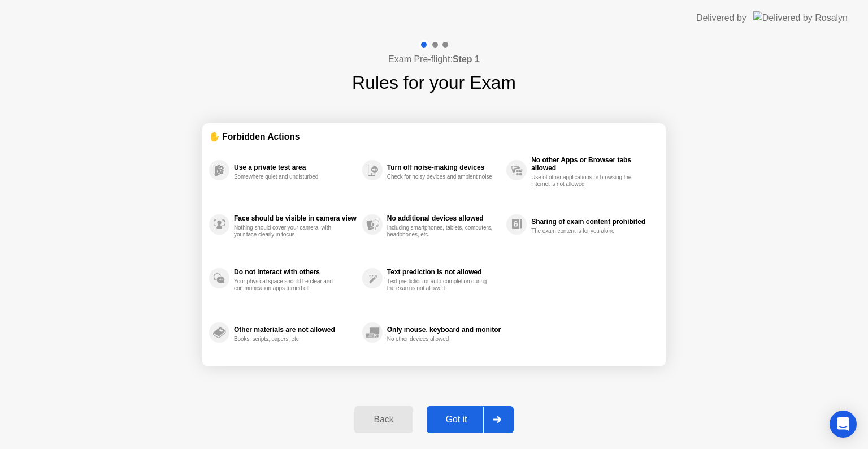 The width and height of the screenshot is (868, 449). What do you see at coordinates (466, 59) in the screenshot?
I see `b: Step 1` at bounding box center [466, 59].